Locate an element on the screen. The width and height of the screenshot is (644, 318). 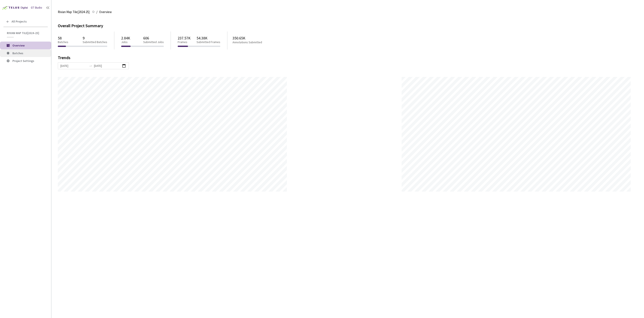
p: 350.65K is located at coordinates (256, 38).